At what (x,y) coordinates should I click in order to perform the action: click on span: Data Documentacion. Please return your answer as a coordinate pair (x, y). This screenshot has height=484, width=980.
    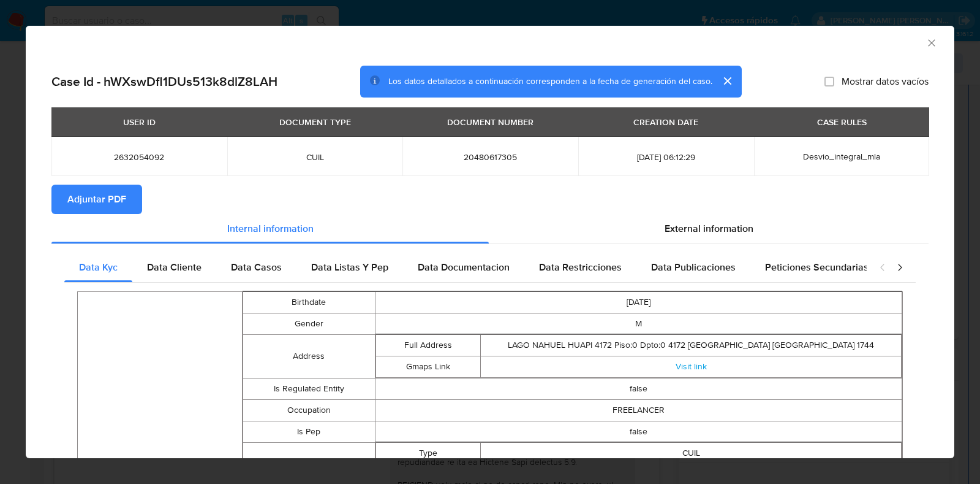
    Looking at the image, I should click on (464, 266).